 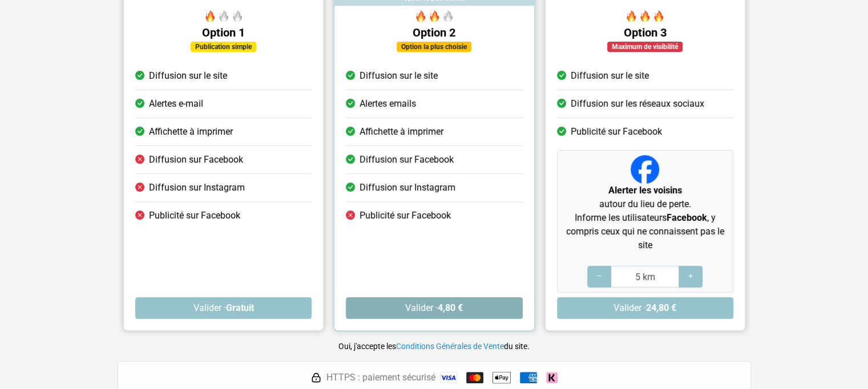 What do you see at coordinates (645, 169) in the screenshot?
I see `img: Facebook` at bounding box center [645, 169].